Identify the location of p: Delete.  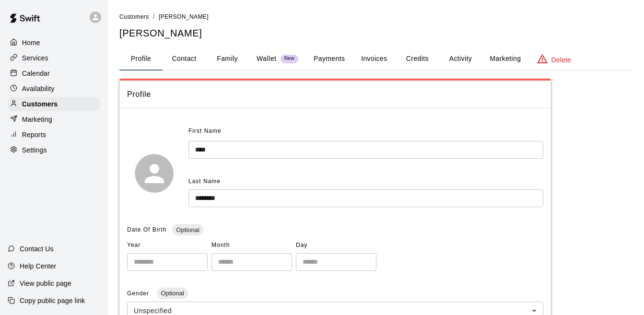
(561, 60).